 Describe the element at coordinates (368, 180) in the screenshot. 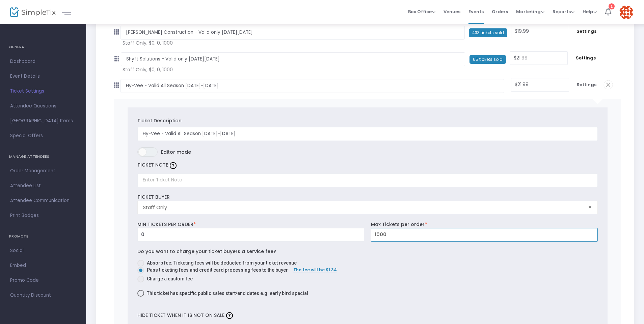

I see `input: Enter Ticket Note` at that location.